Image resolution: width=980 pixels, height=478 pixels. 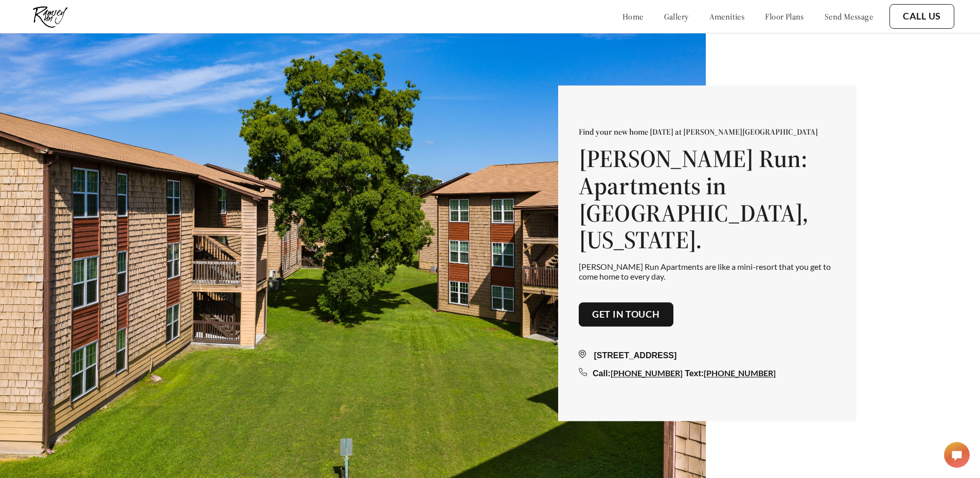 What do you see at coordinates (784, 16) in the screenshot?
I see `a: floor plans` at bounding box center [784, 16].